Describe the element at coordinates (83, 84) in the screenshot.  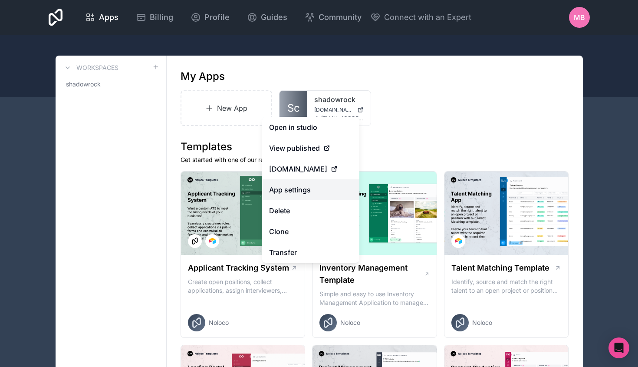
I see `span: shadowrock` at that location.